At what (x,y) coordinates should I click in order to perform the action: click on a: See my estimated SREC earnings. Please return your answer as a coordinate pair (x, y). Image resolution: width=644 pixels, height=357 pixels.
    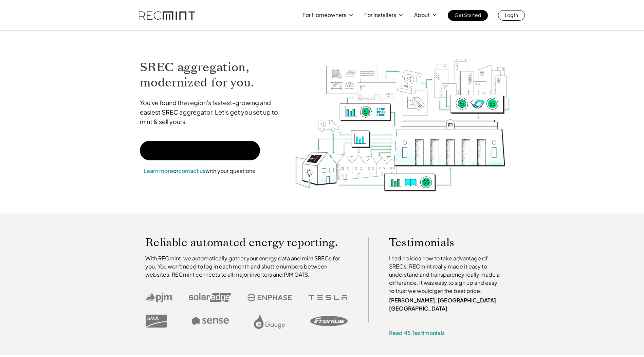
    Looking at the image, I should click on (200, 151).